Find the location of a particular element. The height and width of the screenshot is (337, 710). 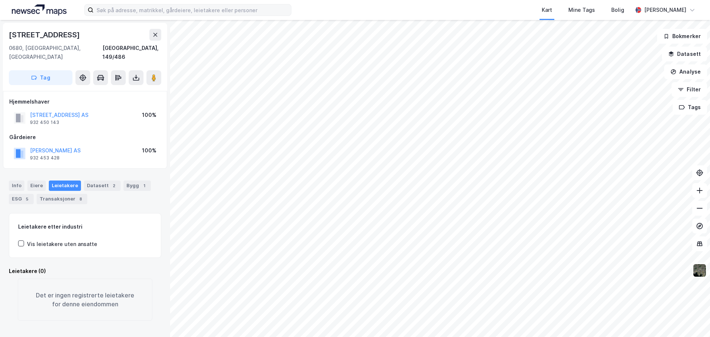

div: Datasett is located at coordinates (102, 186).